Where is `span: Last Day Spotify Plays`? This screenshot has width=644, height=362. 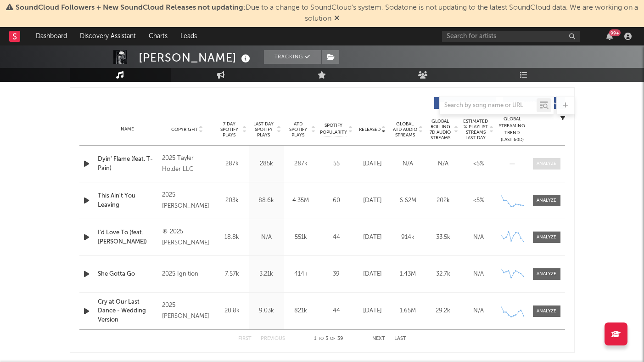
span: Last Day Spotify Plays is located at coordinates (264, 130).